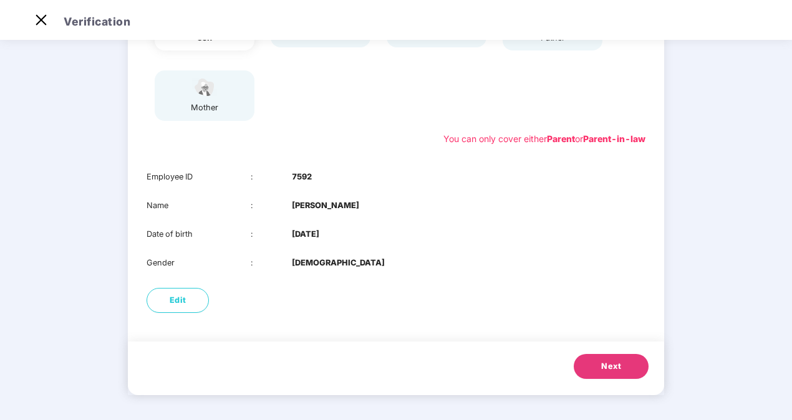 The height and width of the screenshot is (420, 792). What do you see at coordinates (178, 300) in the screenshot?
I see `span: Edit` at bounding box center [178, 300].